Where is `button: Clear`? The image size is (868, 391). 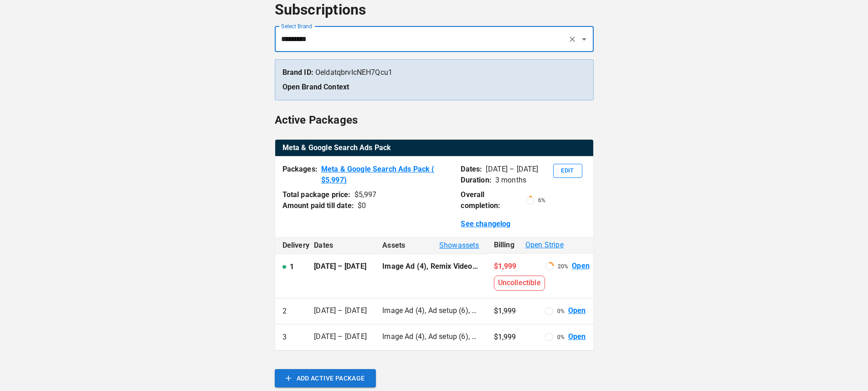
button: Clear is located at coordinates (572, 40).